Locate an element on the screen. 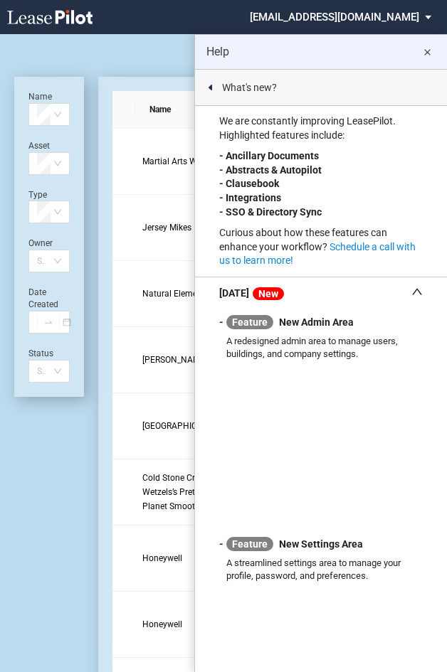  span: Papa Johns is located at coordinates (174, 360).